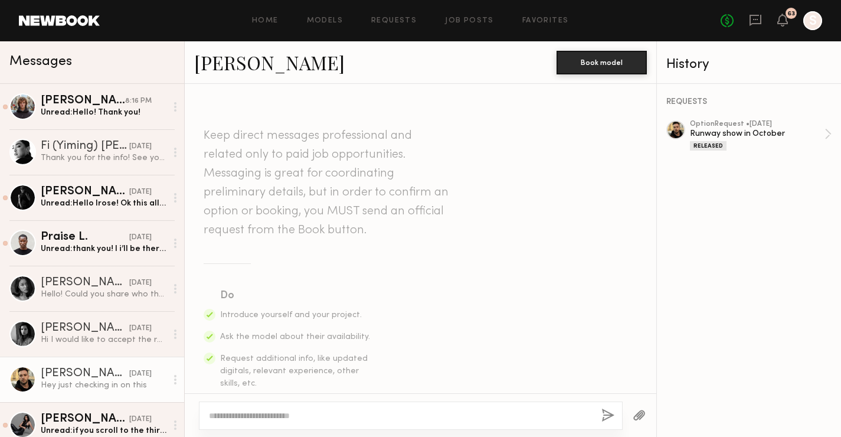  I want to click on a: Favorites, so click(545, 21).